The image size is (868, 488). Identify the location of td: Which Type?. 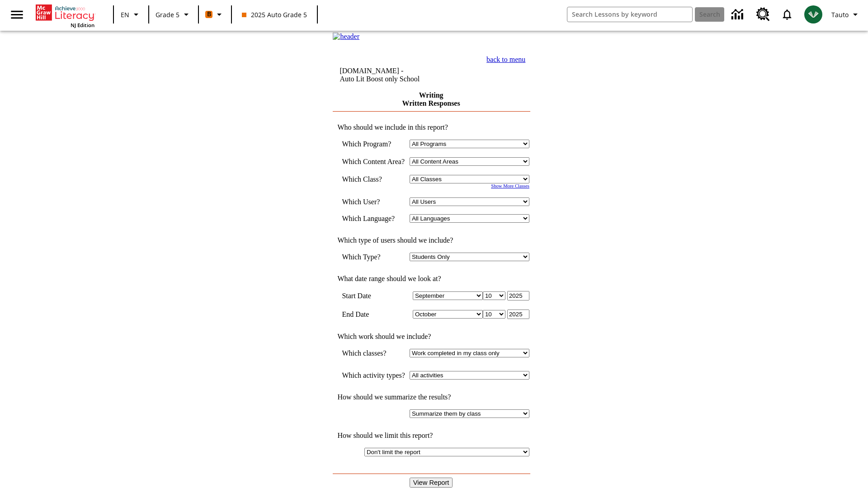
(373, 257).